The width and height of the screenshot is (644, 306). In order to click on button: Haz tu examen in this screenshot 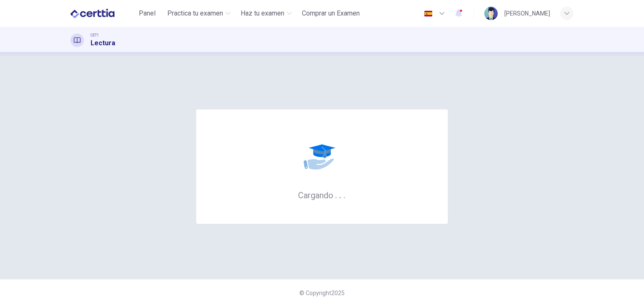, I will do `click(266, 13)`.